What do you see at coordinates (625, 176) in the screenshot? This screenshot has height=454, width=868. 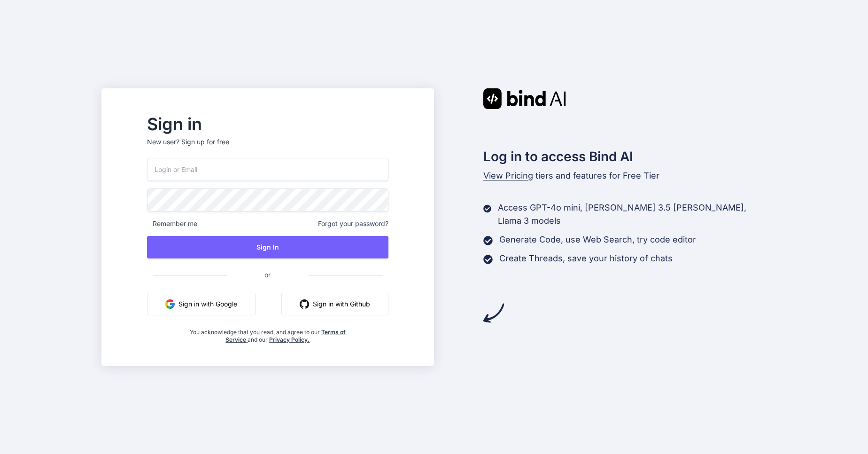 I see `p: tiers and features for Free Tier` at bounding box center [625, 176].